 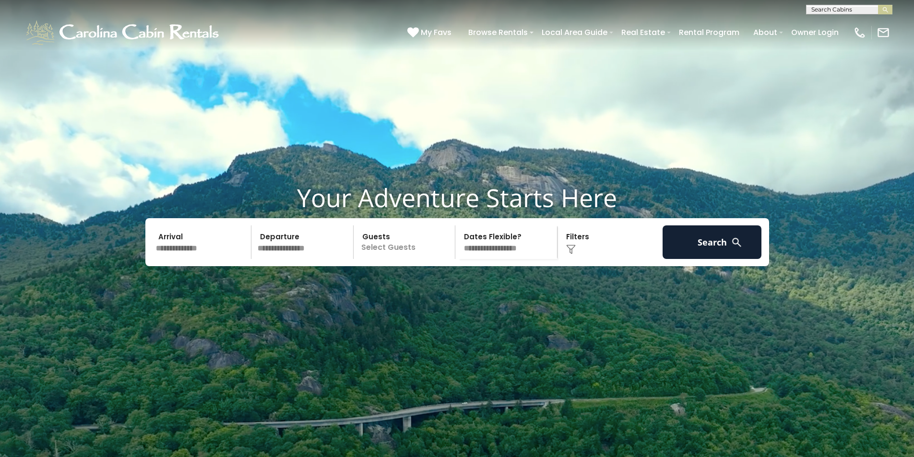 I want to click on a: Owner Login, so click(x=815, y=32).